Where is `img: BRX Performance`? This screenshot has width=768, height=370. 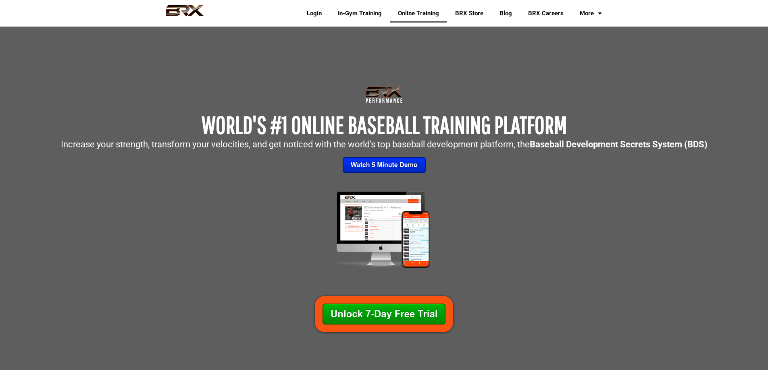 img: BRX Performance is located at coordinates (185, 13).